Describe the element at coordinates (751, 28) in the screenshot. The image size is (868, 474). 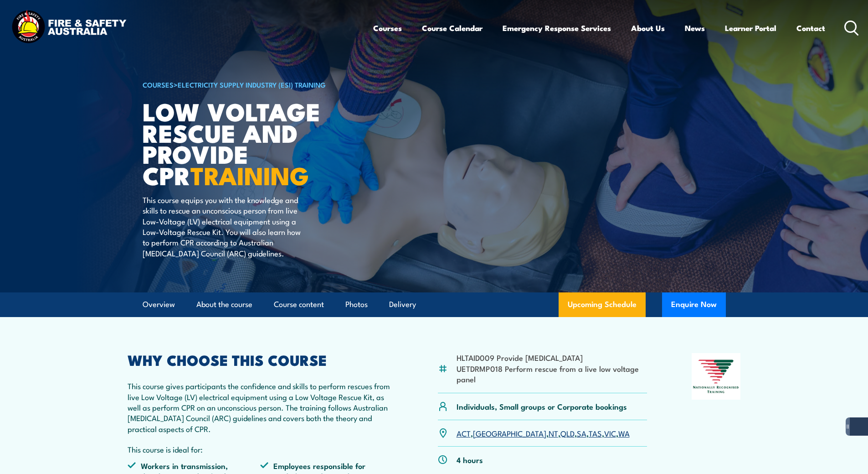
I see `a: Learner Portal` at that location.